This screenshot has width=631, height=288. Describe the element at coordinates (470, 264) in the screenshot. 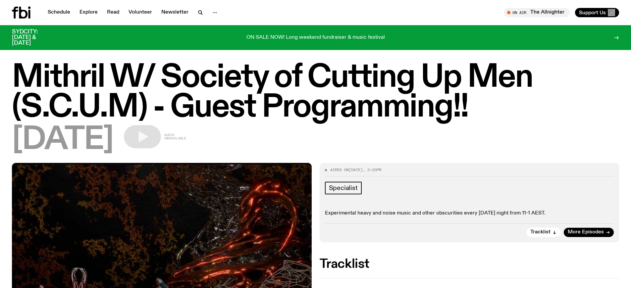

I see `h2: Tracklist` at that location.